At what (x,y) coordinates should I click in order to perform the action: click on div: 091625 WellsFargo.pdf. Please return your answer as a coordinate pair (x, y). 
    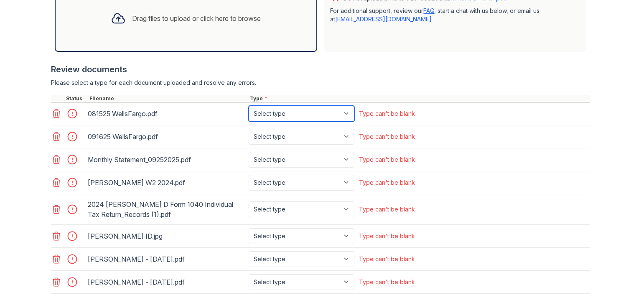
    Looking at the image, I should click on (167, 137).